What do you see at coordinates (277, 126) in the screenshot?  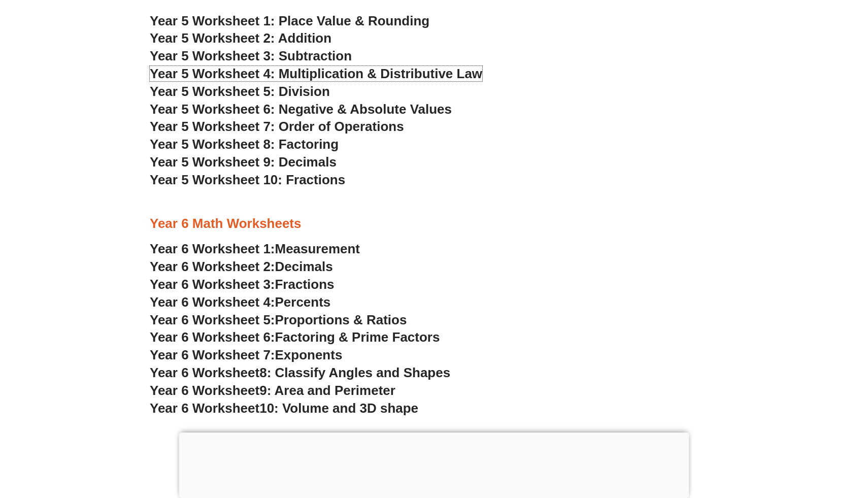 I see `a: Year 5 Worksheet 7: Order of Operations` at bounding box center [277, 126].